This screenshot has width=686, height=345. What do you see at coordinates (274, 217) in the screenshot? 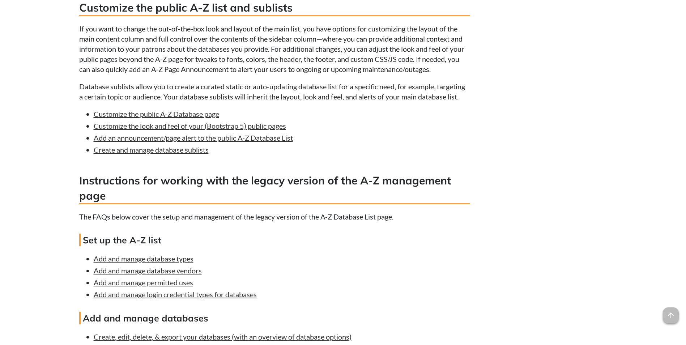
I see `p: The FAQs below cover the setup and management of the legacy version of the A-Z Database List page.` at bounding box center [274, 217].